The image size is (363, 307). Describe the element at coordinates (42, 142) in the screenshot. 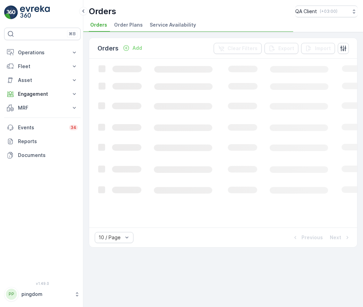

I see `a: Reports` at that location.